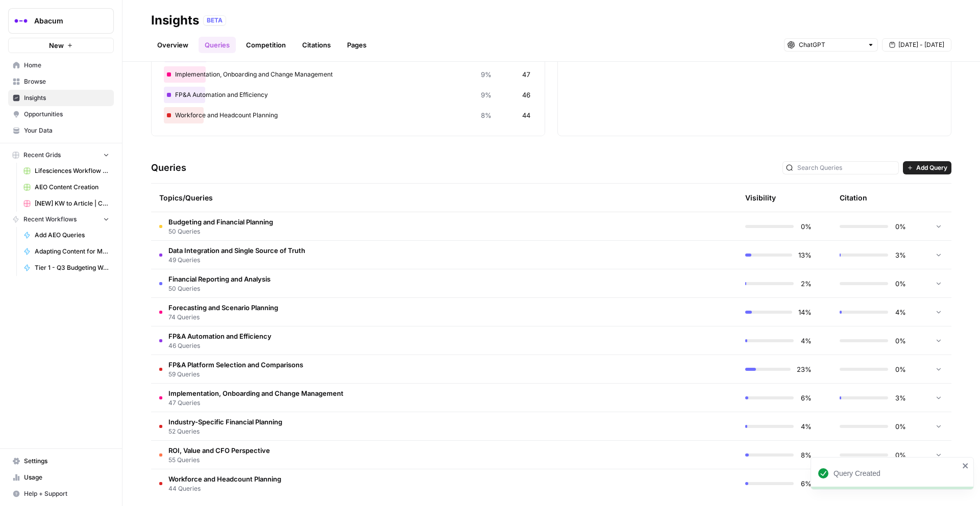 The width and height of the screenshot is (980, 506). Describe the element at coordinates (217, 45) in the screenshot. I see `a: Queries` at that location.